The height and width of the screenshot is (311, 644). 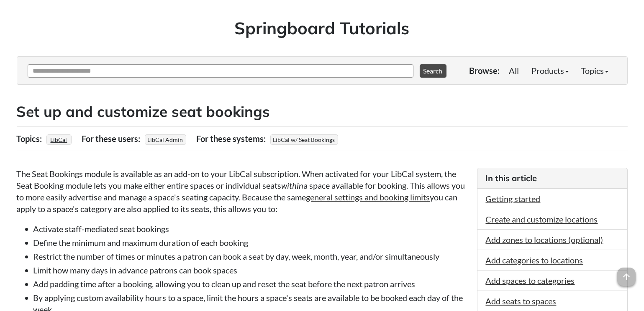 I want to click on div: Topics:, so click(x=31, y=139).